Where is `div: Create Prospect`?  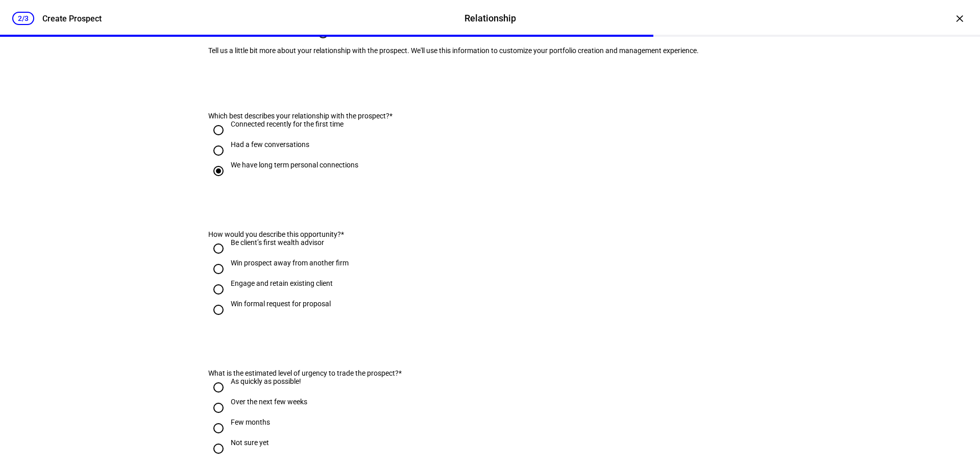 div: Create Prospect is located at coordinates (72, 18).